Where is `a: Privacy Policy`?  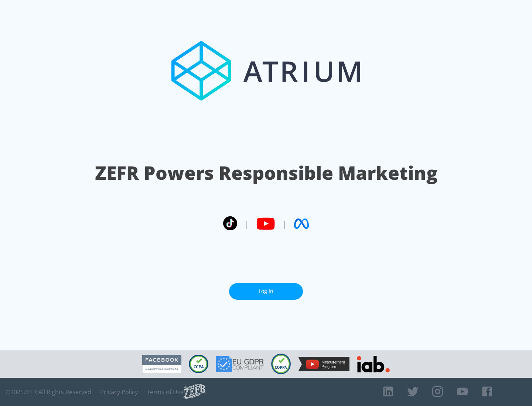
a: Privacy Policy is located at coordinates (119, 392).